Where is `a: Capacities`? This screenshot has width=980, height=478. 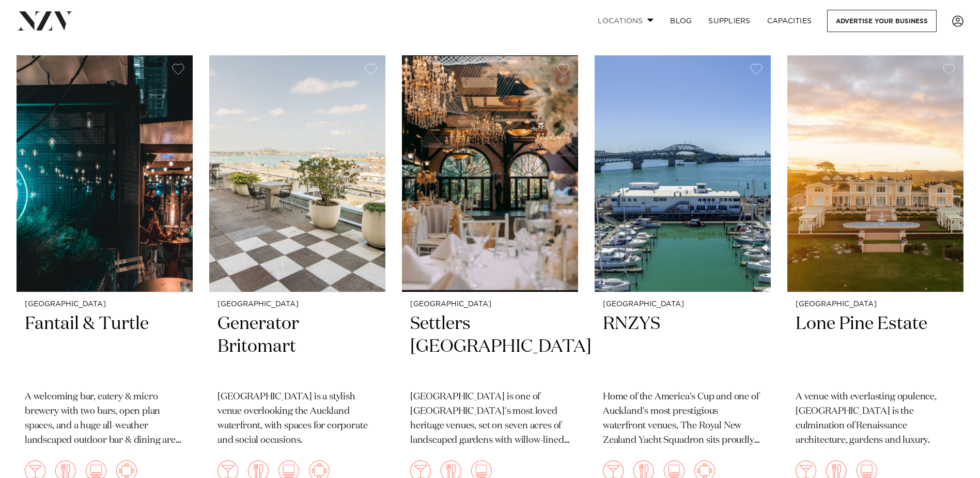
a: Capacities is located at coordinates (790, 20).